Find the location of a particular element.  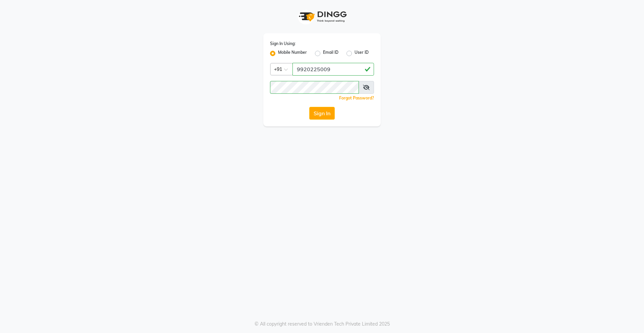

img: logo1.svg is located at coordinates (322, 17).